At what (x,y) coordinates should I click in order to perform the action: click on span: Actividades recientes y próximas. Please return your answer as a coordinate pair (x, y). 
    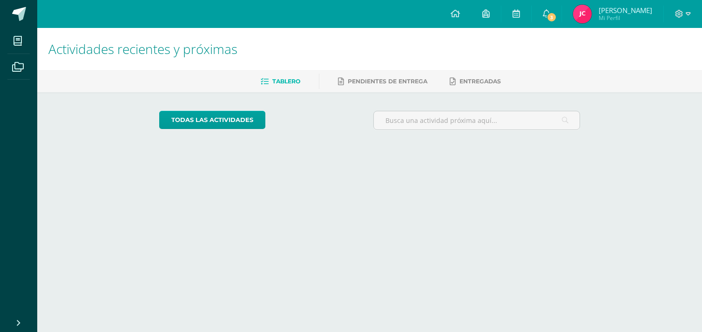
    Looking at the image, I should click on (143, 49).